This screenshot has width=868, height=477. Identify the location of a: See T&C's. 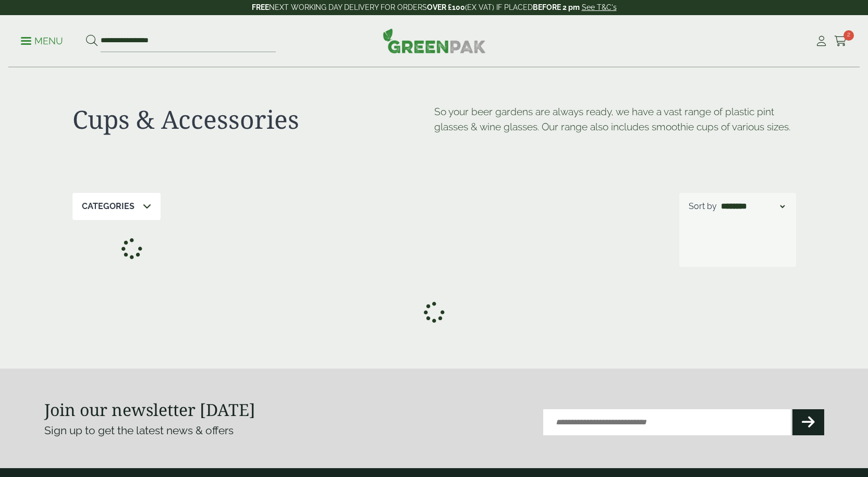
(599, 8).